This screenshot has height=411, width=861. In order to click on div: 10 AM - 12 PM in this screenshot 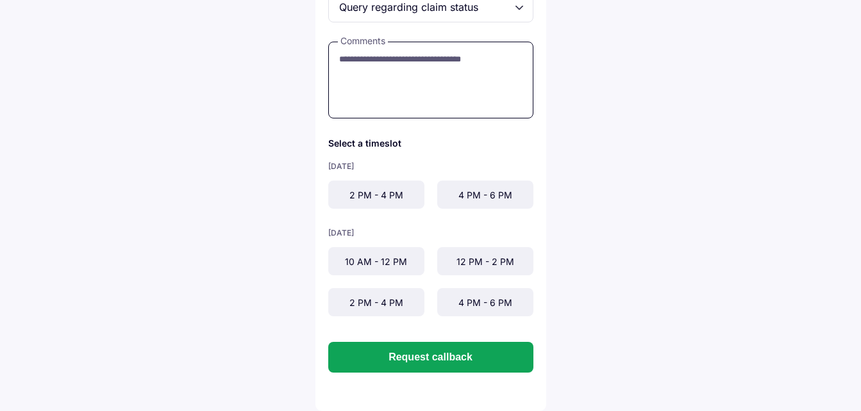, I will do `click(376, 261)`.